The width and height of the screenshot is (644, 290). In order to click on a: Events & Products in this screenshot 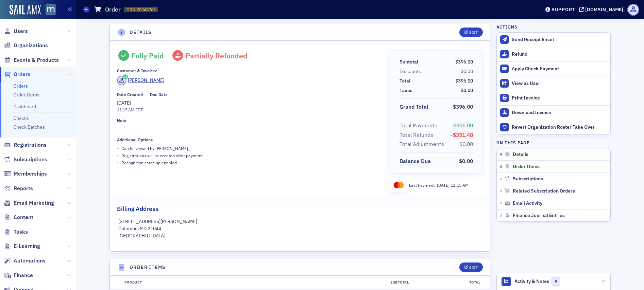, I will do `click(31, 60)`.